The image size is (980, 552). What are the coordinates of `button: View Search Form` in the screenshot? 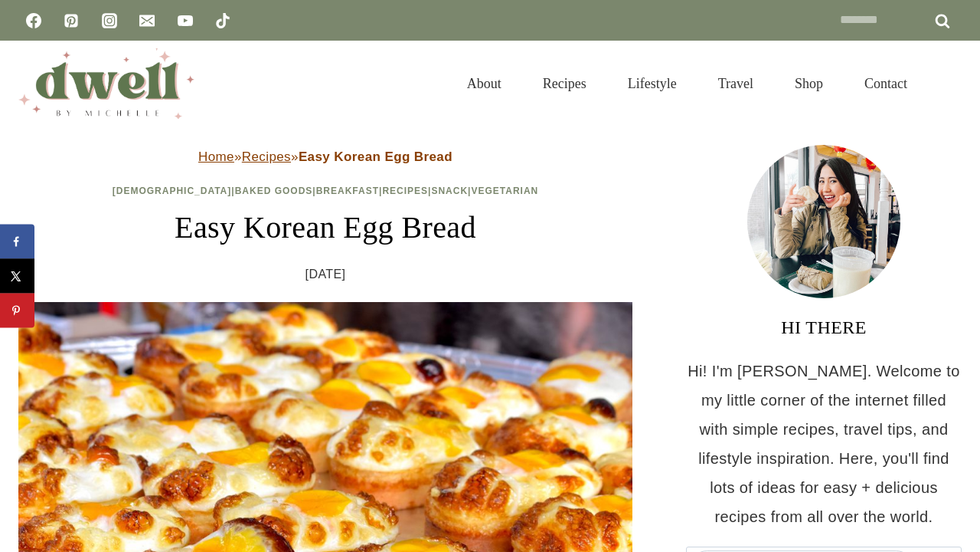 It's located at (949, 84).